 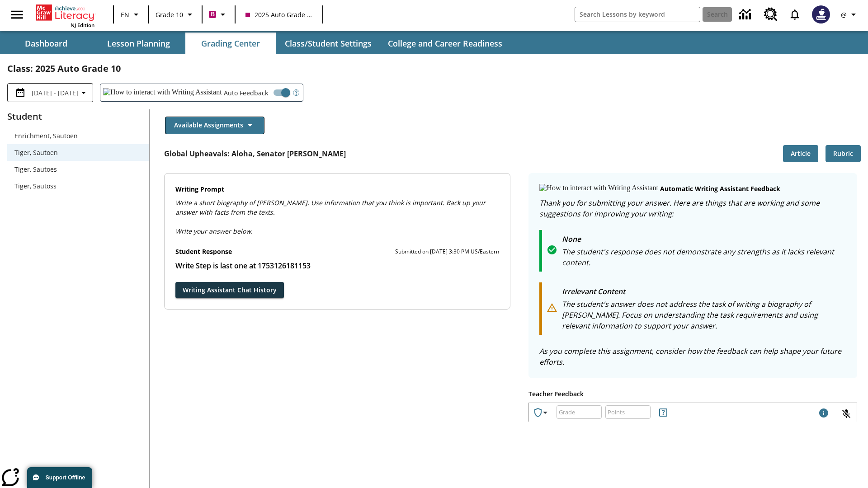 What do you see at coordinates (78, 152) in the screenshot?
I see `div: Tiger, Sautoen` at bounding box center [78, 152].